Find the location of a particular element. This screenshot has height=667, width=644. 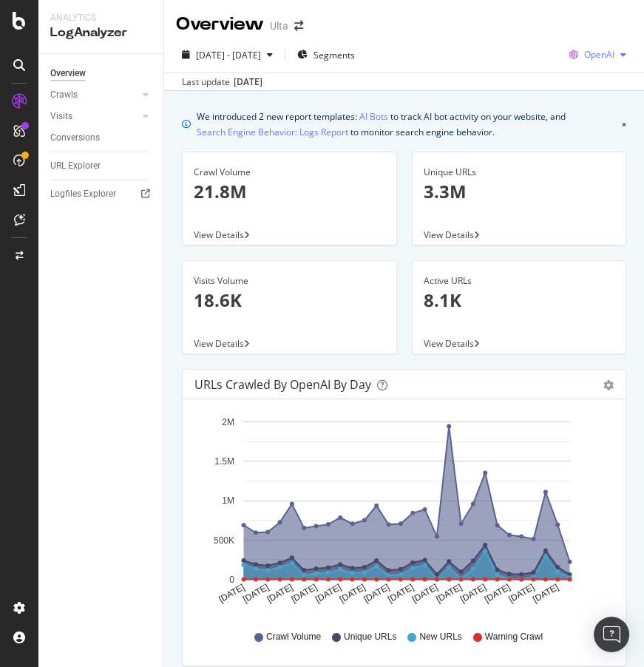

div: Last update is located at coordinates (222, 82).